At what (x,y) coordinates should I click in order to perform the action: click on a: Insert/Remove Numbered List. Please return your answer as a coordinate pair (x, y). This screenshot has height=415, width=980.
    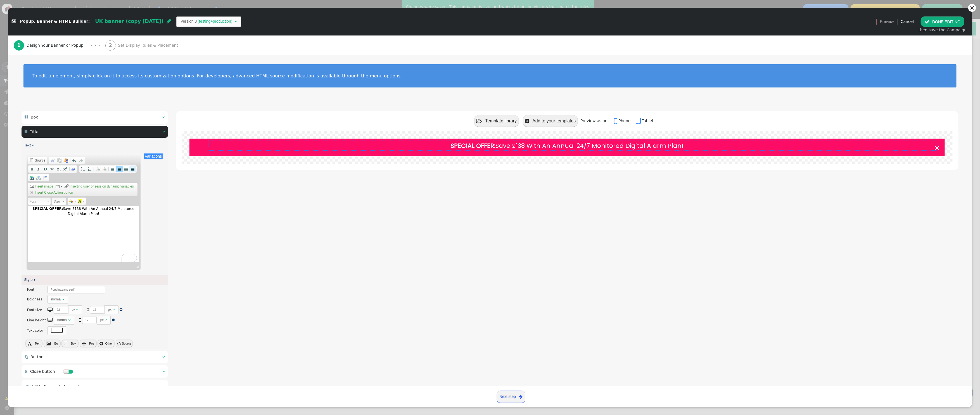
    Looking at the image, I should click on (83, 169).